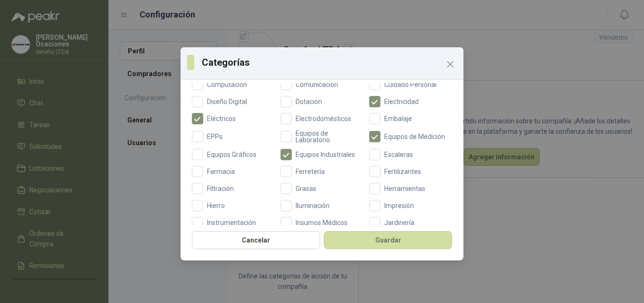 The width and height of the screenshot is (644, 303). I want to click on span: Embalaje, so click(398, 119).